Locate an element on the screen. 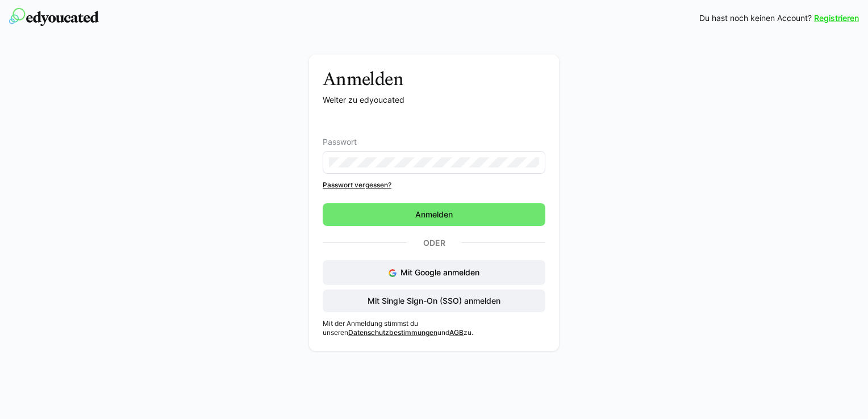  span: Mit Single Sign-On (SSO) anmelden is located at coordinates (434, 301).